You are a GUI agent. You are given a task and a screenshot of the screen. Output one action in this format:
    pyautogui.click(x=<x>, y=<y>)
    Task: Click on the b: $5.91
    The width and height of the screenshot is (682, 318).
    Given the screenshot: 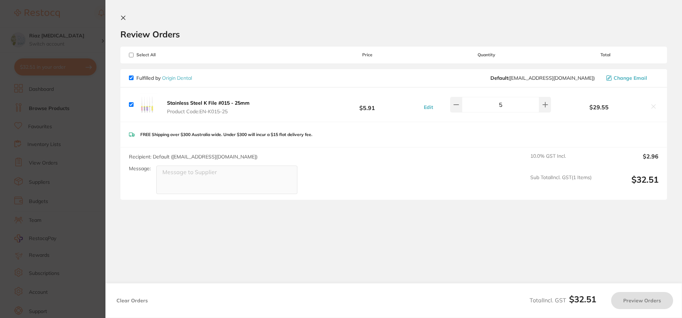 What is the action you would take?
    pyautogui.click(x=367, y=104)
    